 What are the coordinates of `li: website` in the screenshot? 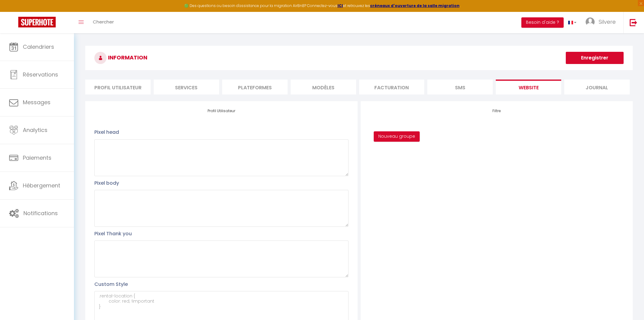 It's located at (528, 87).